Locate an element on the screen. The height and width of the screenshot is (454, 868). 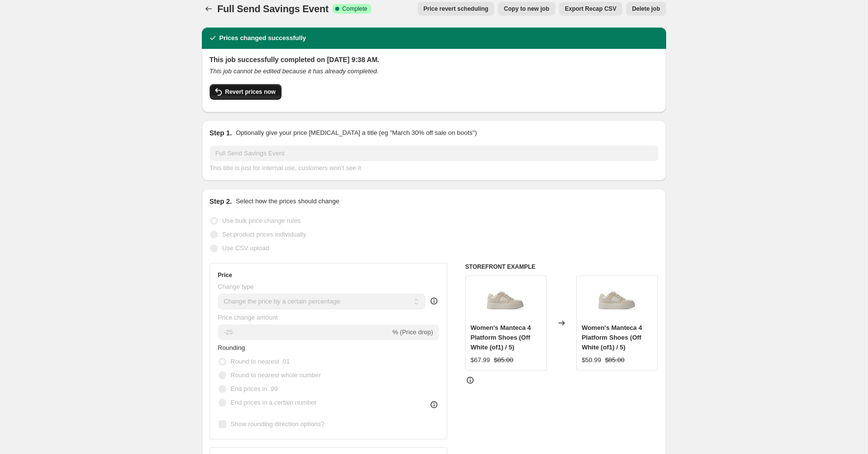
span: Revert prices now is located at coordinates (250, 92).